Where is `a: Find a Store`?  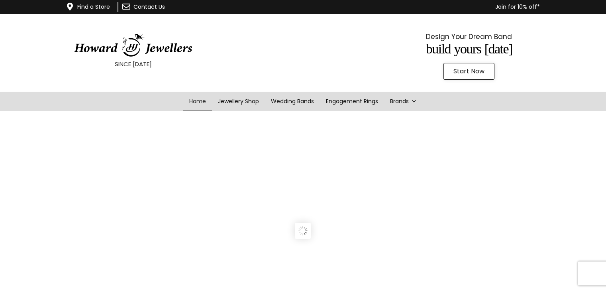 a: Find a Store is located at coordinates (94, 7).